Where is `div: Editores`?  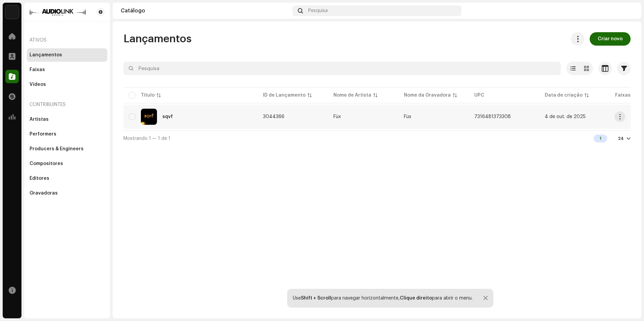
div: Editores is located at coordinates (39, 178).